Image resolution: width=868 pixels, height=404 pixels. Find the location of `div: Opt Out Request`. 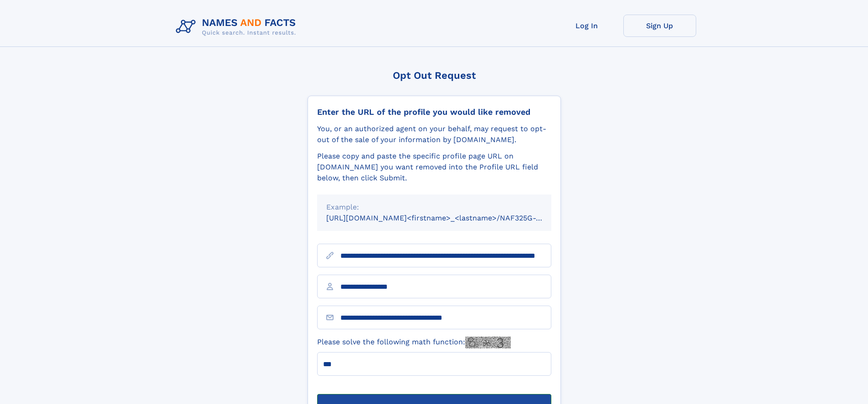

div: Opt Out Request is located at coordinates (434, 75).